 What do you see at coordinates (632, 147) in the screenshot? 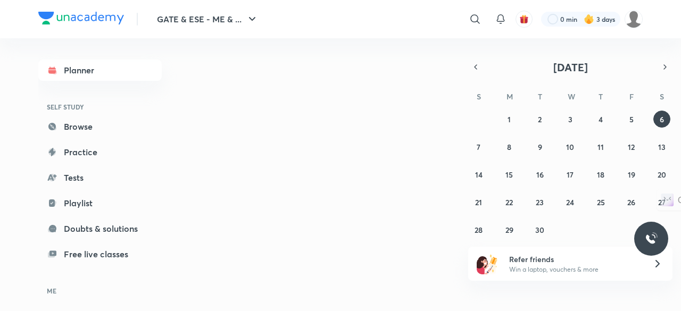
I see `button: September 12, 2025` at bounding box center [632, 147].